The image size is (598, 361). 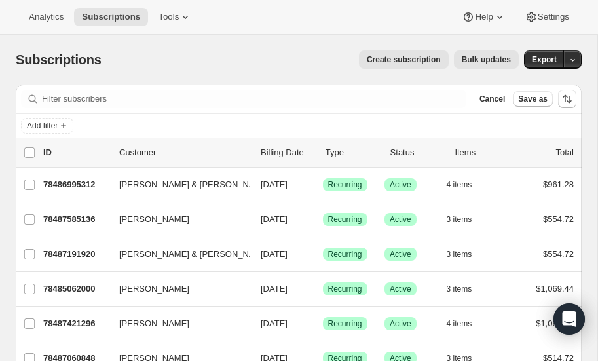 What do you see at coordinates (76, 219) in the screenshot?
I see `p: 78487585136` at bounding box center [76, 219].